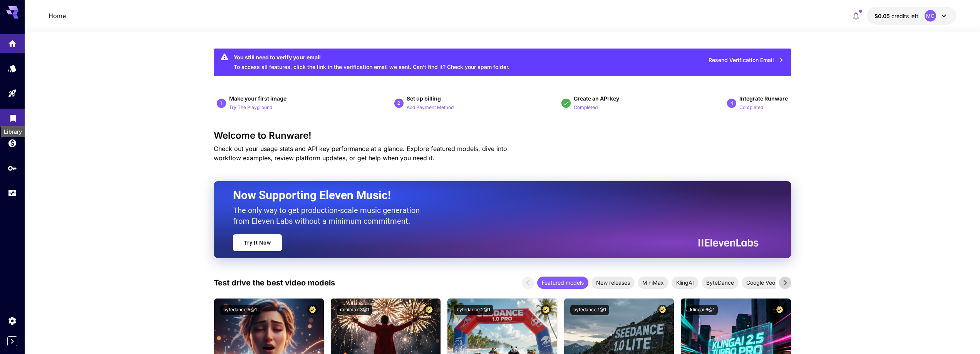 This screenshot has height=354, width=980. What do you see at coordinates (685, 282) in the screenshot?
I see `span: KlingAI` at bounding box center [685, 282].